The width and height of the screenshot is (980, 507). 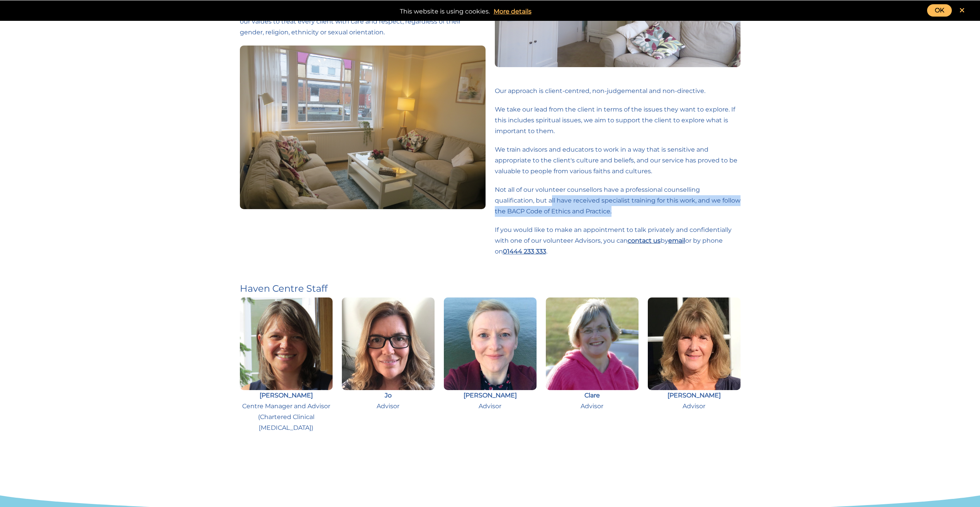 I want to click on p: Our approach is client-centred, non-judgemental and non-directive., so click(x=618, y=91).